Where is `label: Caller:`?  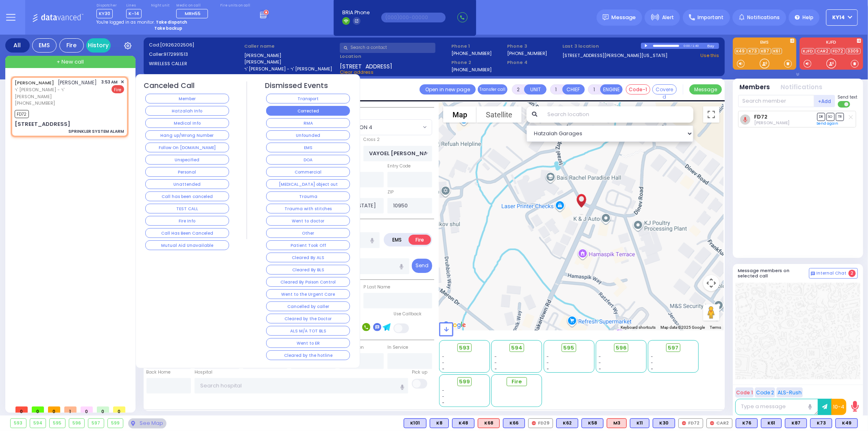
label: Caller: is located at coordinates (196, 54).